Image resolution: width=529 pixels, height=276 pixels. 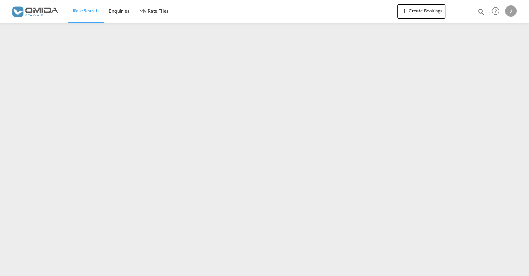 What do you see at coordinates (510, 11) in the screenshot?
I see `div: J` at bounding box center [510, 11].